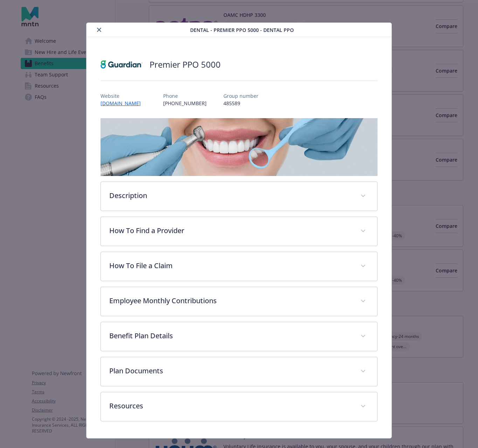  What do you see at coordinates (241, 103) in the screenshot?
I see `p: 485589` at bounding box center [241, 103].